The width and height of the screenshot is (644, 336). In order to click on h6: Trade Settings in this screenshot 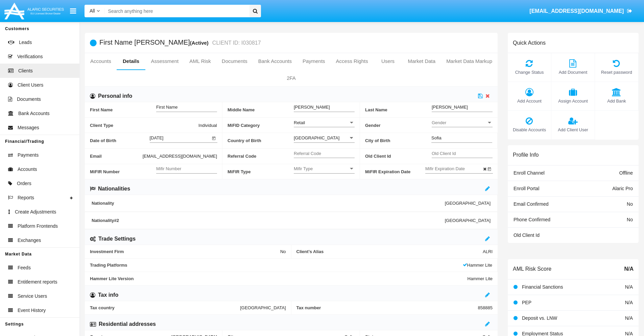, I will do `click(117, 239)`.